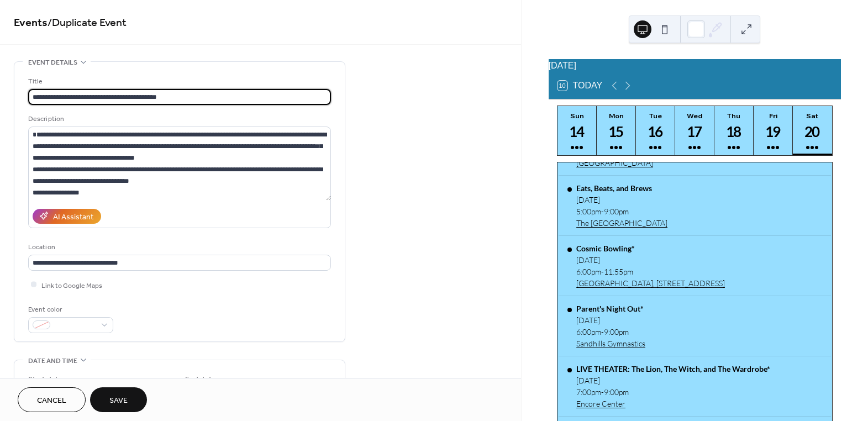  What do you see at coordinates (179, 119) in the screenshot?
I see `div: Description` at bounding box center [179, 119].